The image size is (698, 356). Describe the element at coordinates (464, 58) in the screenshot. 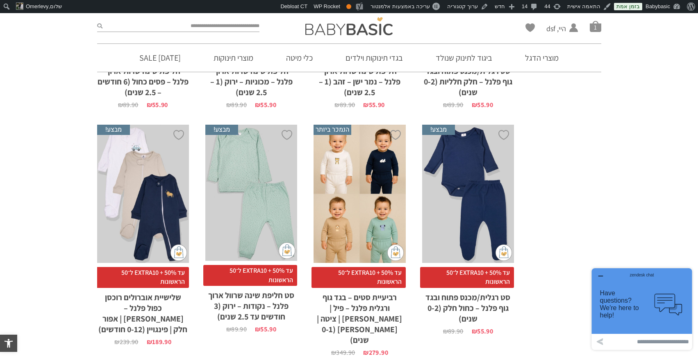

I see `a: ביגוד לתינוק שנולד` at that location.